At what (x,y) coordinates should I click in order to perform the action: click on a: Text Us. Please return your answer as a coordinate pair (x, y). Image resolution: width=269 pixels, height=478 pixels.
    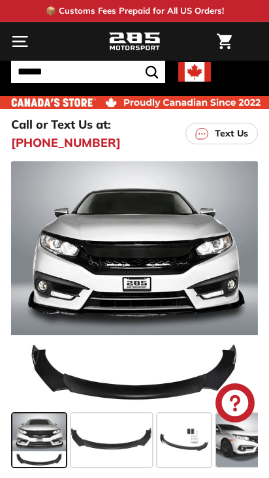
    Looking at the image, I should click on (221, 133).